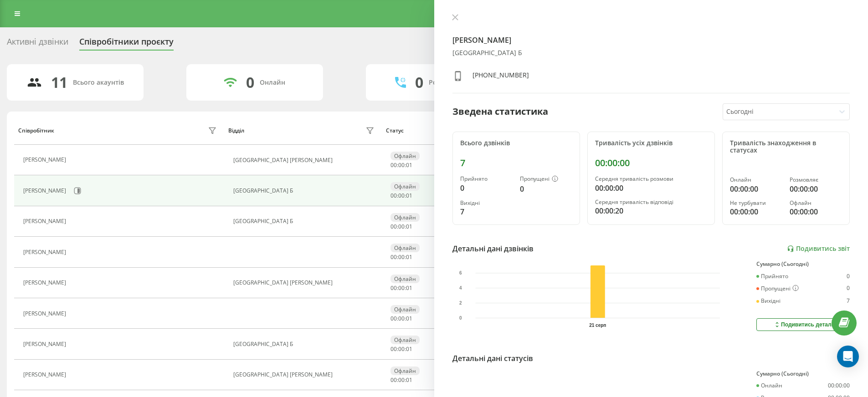 This screenshot has width=868, height=397. What do you see at coordinates (848, 357) in the screenshot?
I see `div: Open Intercom Messenger` at bounding box center [848, 357].